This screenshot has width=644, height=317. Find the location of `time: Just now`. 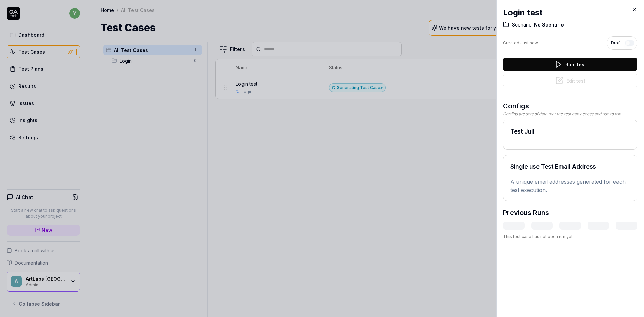

time: Just now is located at coordinates (529, 43).